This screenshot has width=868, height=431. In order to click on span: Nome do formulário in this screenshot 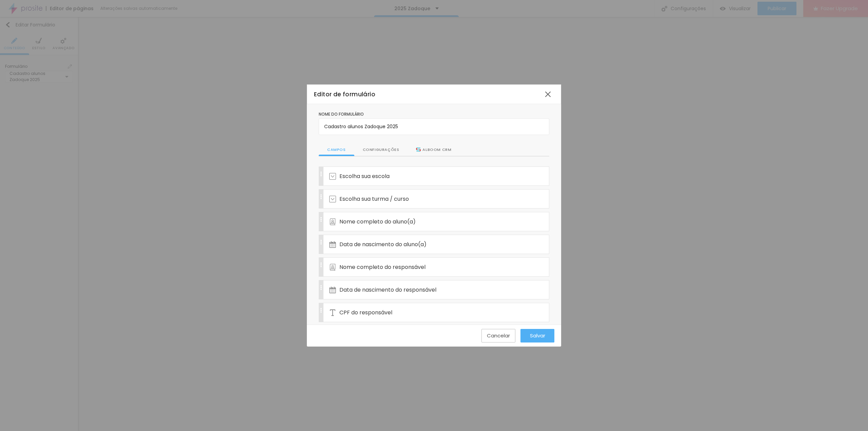, I will do `click(341, 114)`.